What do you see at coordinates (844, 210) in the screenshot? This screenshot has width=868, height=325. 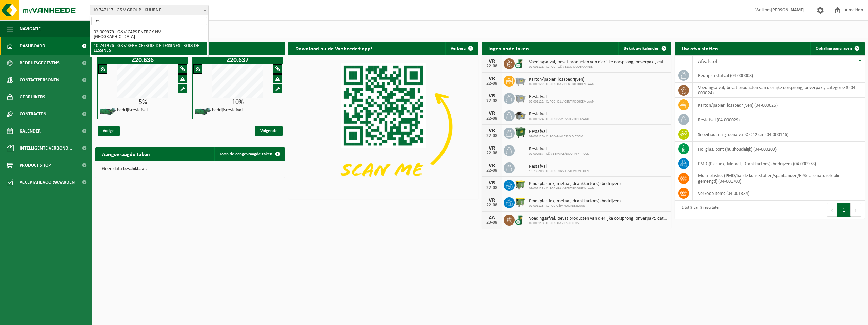 I see `button: 1` at bounding box center [844, 210].